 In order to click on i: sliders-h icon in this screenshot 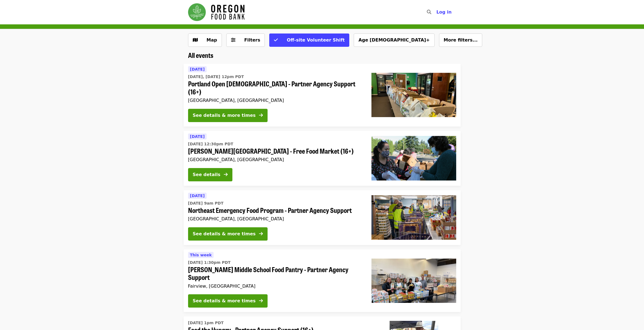, I will do `click(233, 40)`.